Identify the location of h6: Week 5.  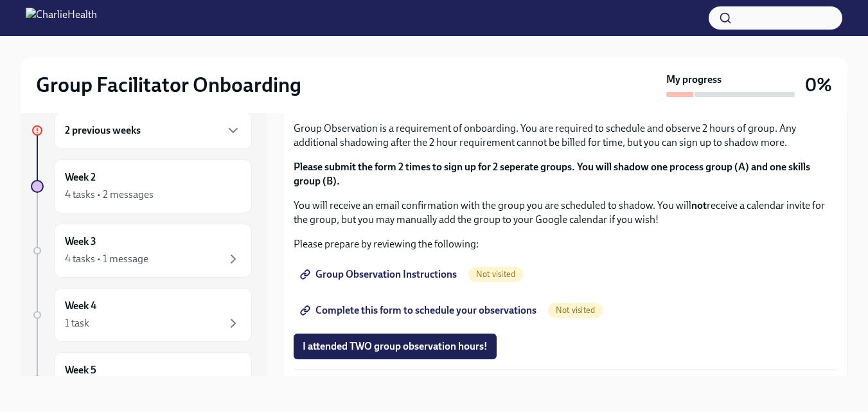
(80, 370).